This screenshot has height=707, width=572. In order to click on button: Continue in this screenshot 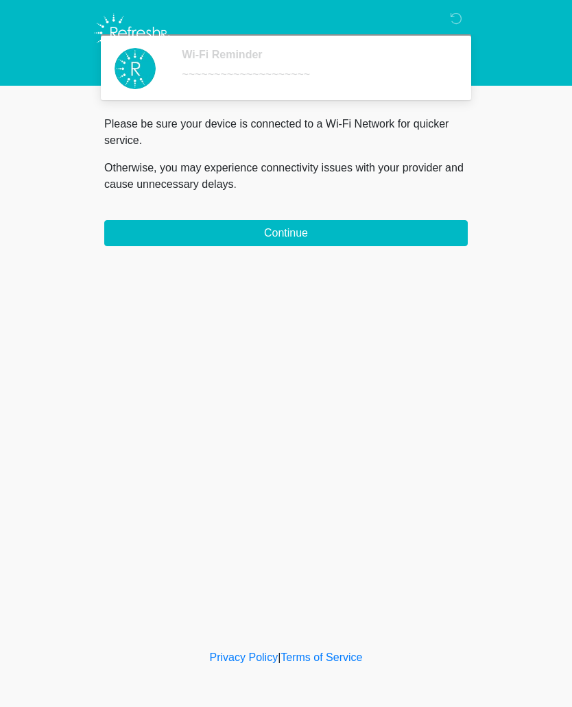, I will do `click(286, 233)`.